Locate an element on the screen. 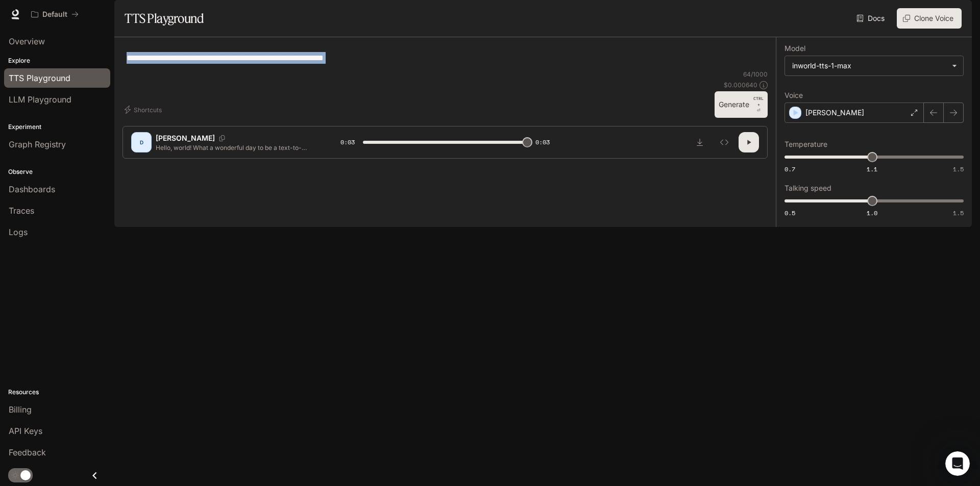 This screenshot has width=980, height=486. span: 1.1 is located at coordinates (871, 169).